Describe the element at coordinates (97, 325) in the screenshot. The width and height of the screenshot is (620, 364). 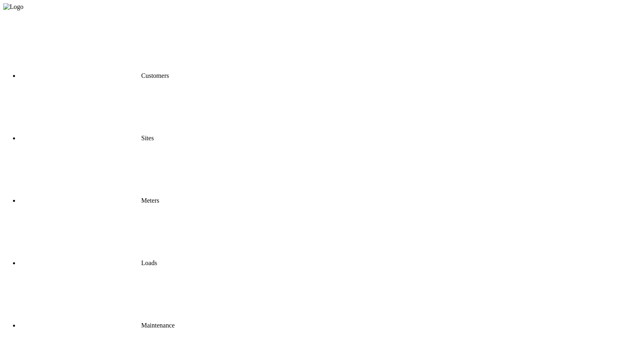
I see `a: Maintenance` at that location.